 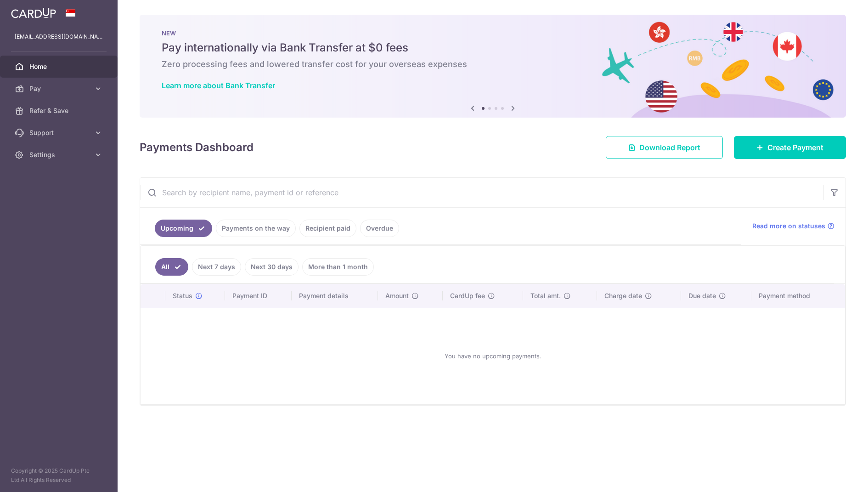 I want to click on span: Status, so click(x=182, y=296).